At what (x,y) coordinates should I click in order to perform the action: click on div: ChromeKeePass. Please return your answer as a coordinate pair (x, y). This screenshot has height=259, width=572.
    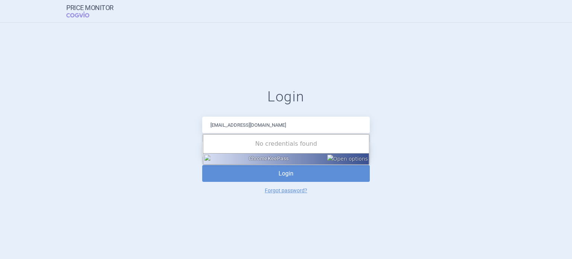
    Looking at the image, I should click on (269, 159).